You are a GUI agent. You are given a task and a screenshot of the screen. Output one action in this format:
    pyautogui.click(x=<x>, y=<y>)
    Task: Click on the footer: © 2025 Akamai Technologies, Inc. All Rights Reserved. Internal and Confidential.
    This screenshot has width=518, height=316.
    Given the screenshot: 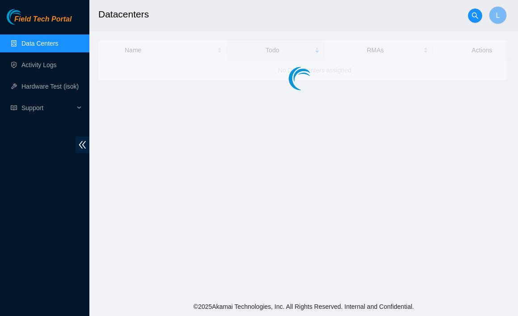 What is the action you would take?
    pyautogui.click(x=304, y=306)
    